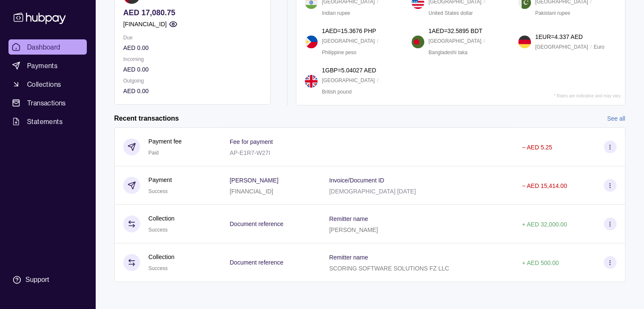  I want to click on a: Statements, so click(47, 121).